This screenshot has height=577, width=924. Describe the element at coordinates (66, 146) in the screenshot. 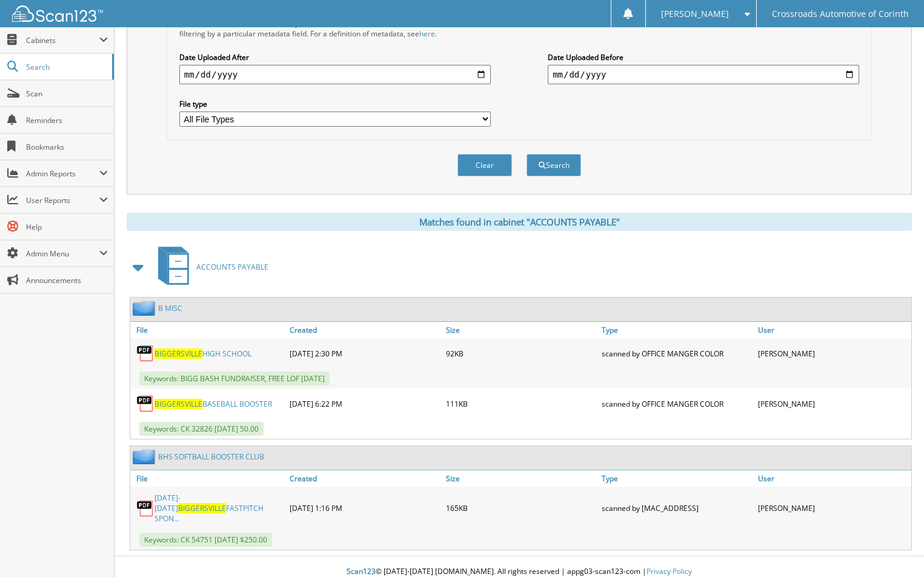

I see `span: Bookmarks` at that location.